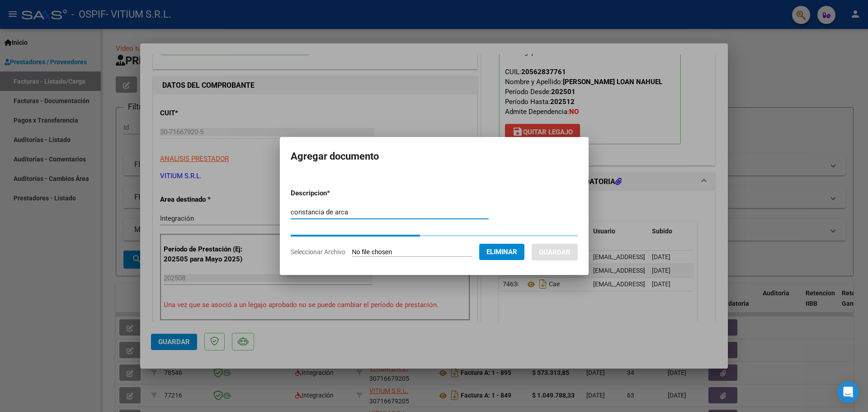 This screenshot has width=868, height=412. What do you see at coordinates (554, 252) in the screenshot?
I see `span: Guardar` at bounding box center [554, 252].